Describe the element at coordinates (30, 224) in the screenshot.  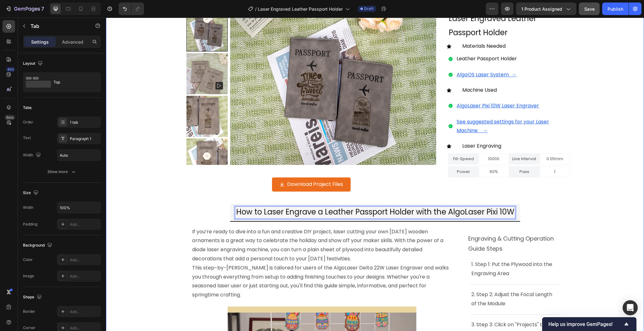
I see `div: Padding` at that location.